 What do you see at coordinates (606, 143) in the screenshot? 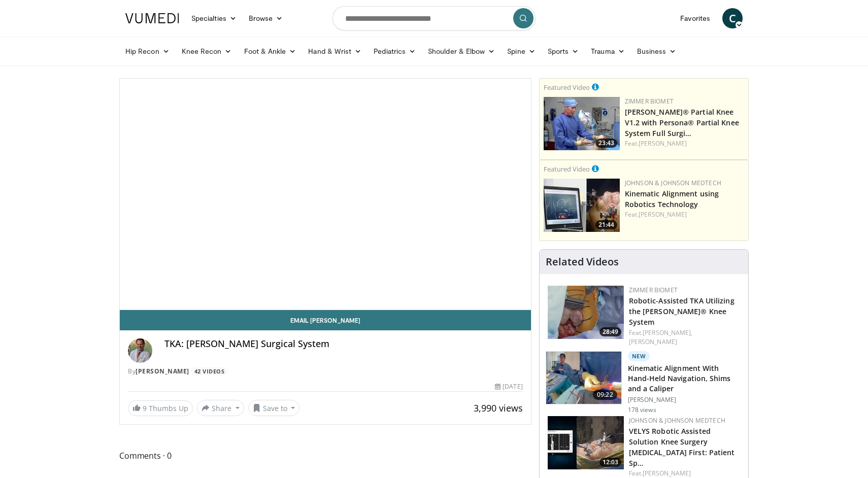
I see `span: 23:43` at bounding box center [606, 143].